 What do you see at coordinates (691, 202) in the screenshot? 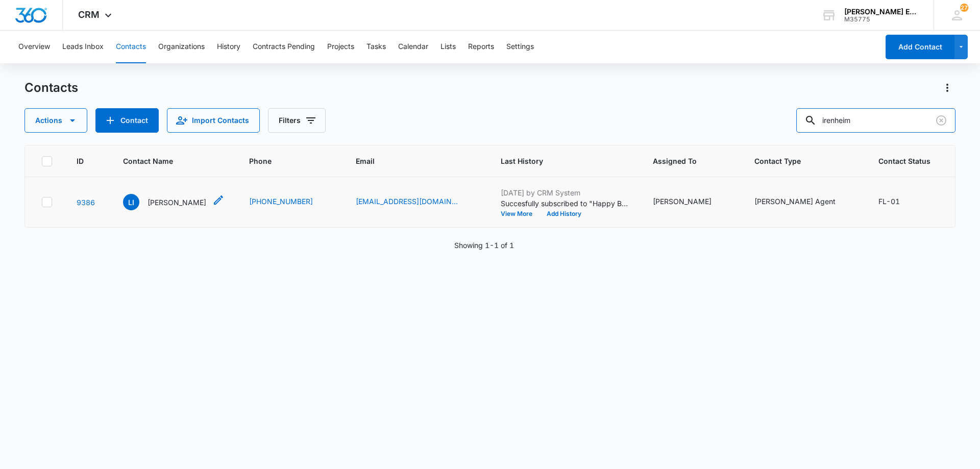
I see `div: Assigned To - Jon Marshman - Select to Edit Field` at bounding box center [691, 202].